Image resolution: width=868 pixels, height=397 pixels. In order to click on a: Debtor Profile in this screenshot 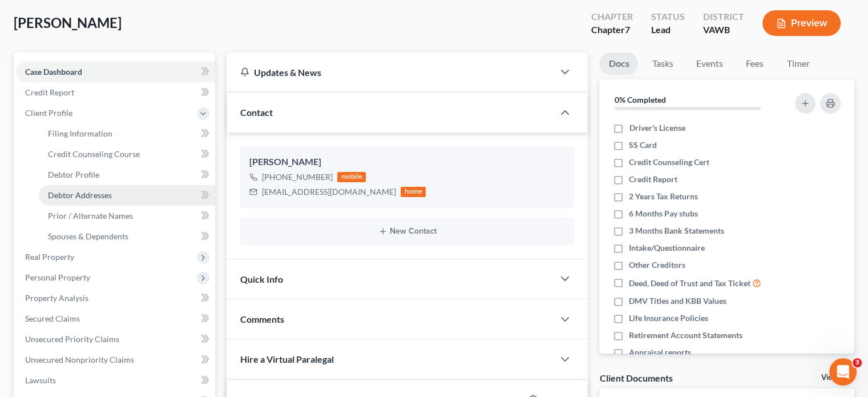, I will do `click(127, 175)`.